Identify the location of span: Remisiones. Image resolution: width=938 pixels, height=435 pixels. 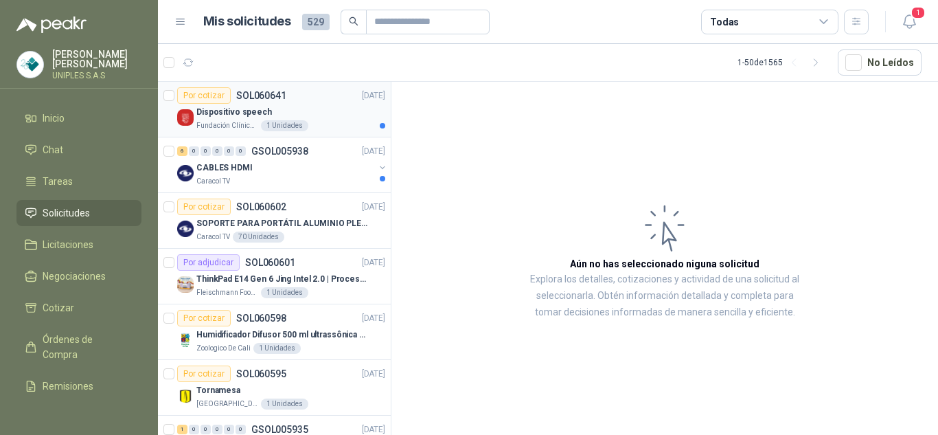
(68, 386).